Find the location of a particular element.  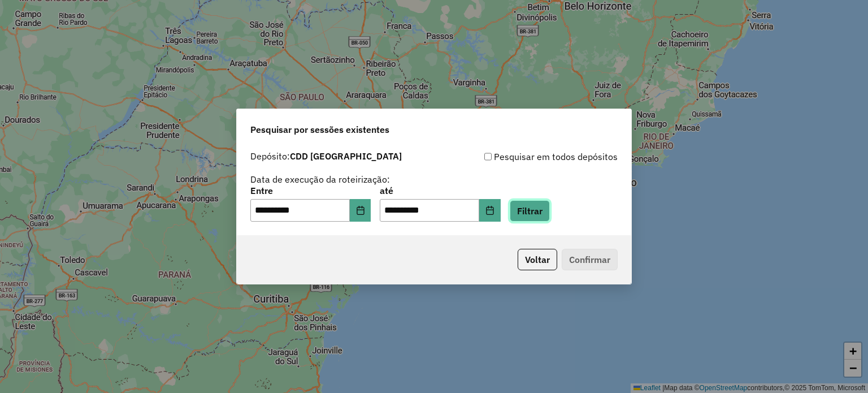

label: até is located at coordinates (440, 190).